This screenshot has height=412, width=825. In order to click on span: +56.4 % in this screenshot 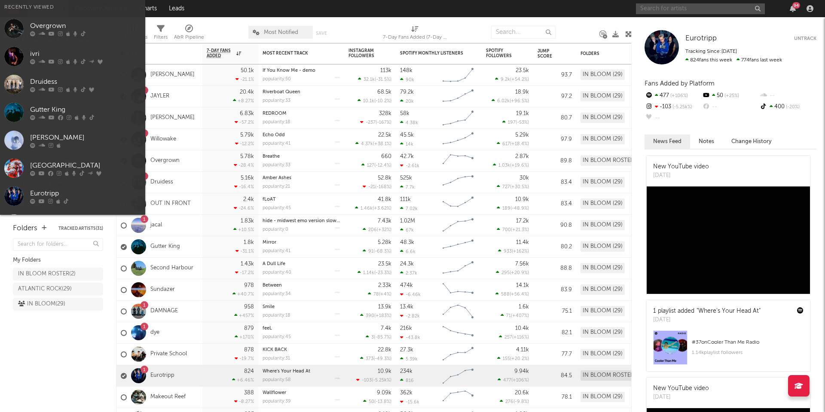, I will do `click(519, 294)`.